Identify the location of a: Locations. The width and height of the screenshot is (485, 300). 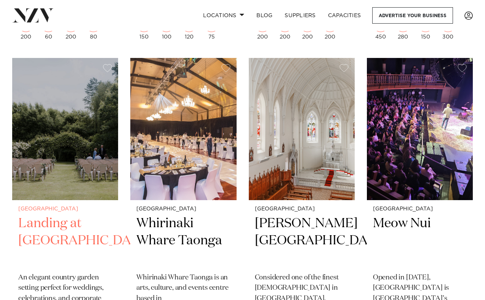
(224, 15).